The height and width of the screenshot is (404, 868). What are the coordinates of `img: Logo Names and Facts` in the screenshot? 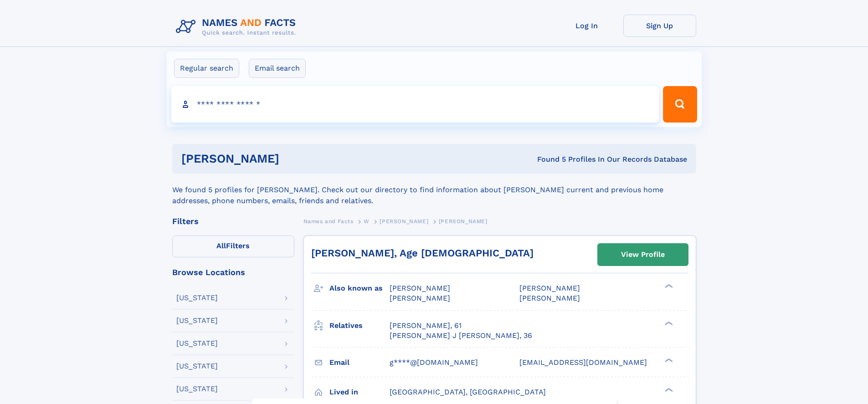 It's located at (238, 27).